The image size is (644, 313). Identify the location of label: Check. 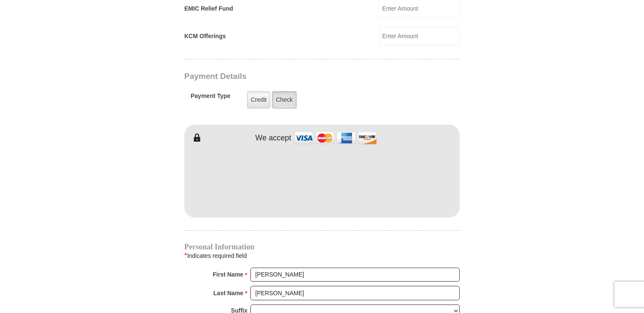
(284, 99).